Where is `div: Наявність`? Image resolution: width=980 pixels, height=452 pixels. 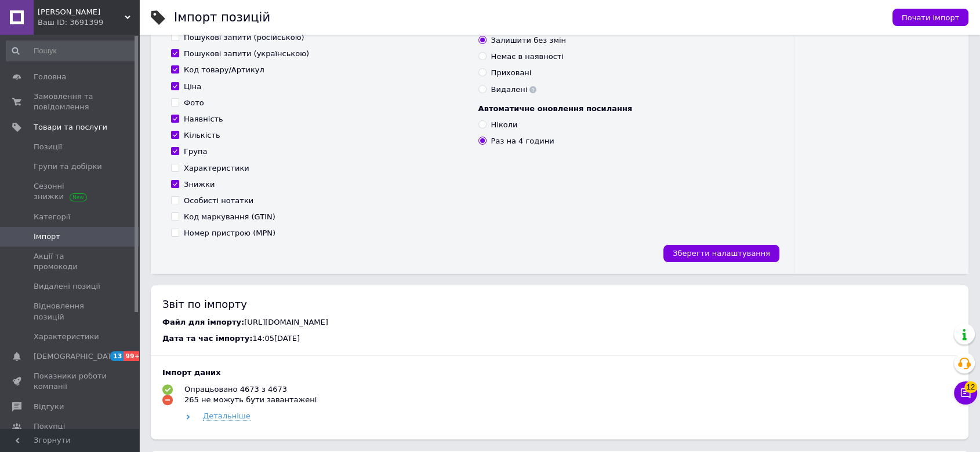
div: Наявність is located at coordinates (204, 120).